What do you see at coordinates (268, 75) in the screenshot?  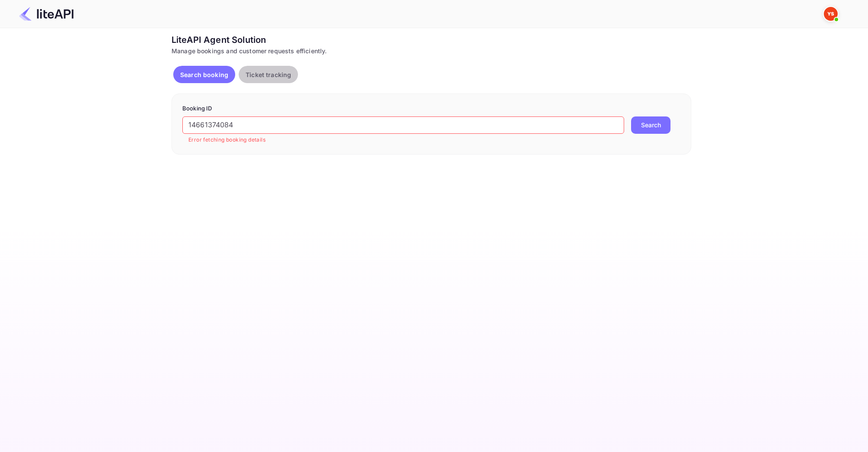 I see `p: Ticket tracking` at bounding box center [268, 75].